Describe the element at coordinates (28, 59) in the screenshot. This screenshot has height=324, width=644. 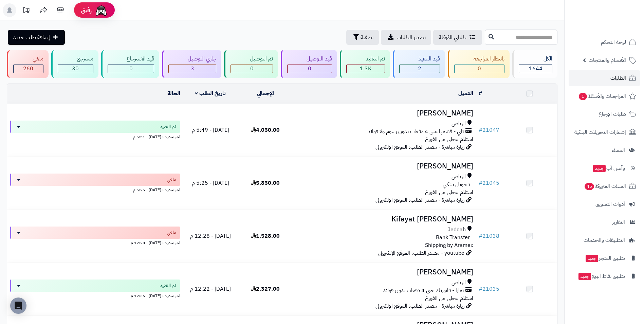
I see `div: ملغي` at that location.